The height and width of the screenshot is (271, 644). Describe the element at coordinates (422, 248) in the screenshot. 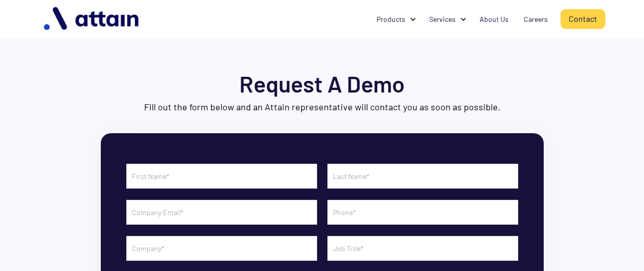

I see `input: Job Title*` at that location.